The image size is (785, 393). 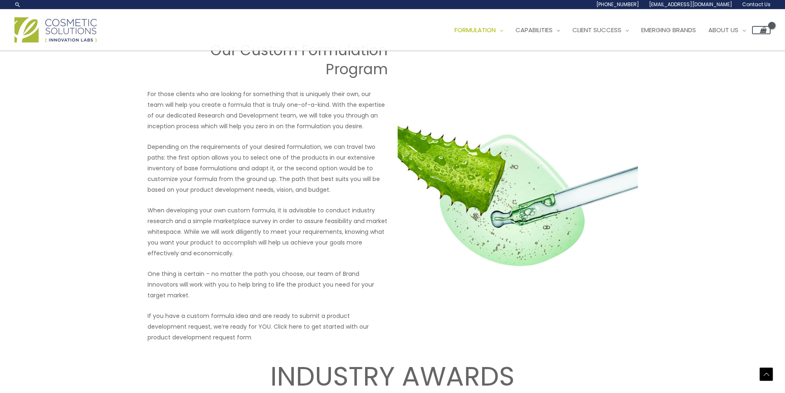 I want to click on img: Cosmetic Solutions Logo, so click(x=56, y=30).